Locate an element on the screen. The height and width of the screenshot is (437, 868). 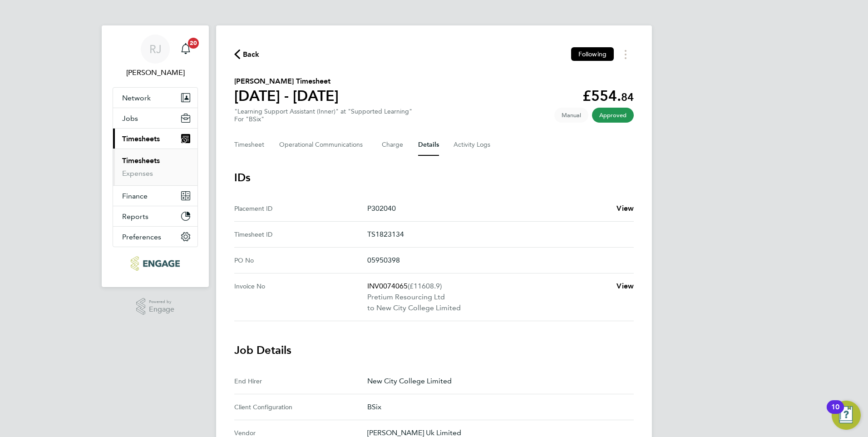
div: PO No is located at coordinates (301, 260).